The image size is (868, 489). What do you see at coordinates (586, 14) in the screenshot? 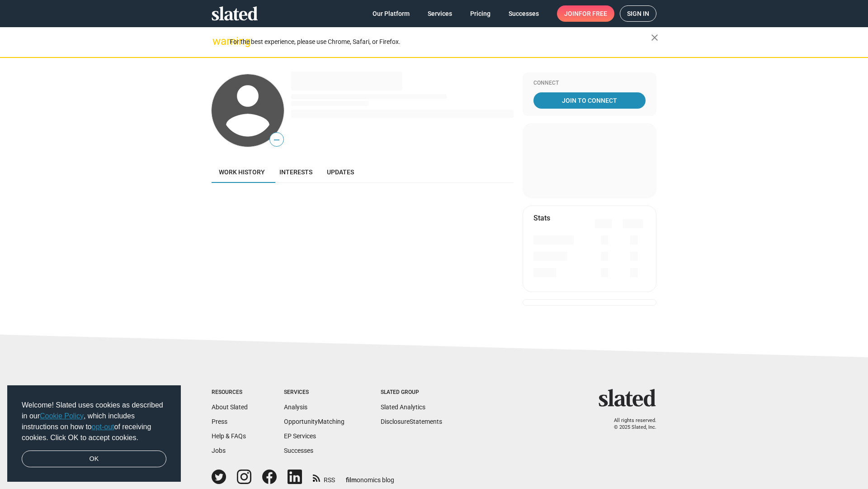
I see `a: Joinfor free` at bounding box center [586, 14].